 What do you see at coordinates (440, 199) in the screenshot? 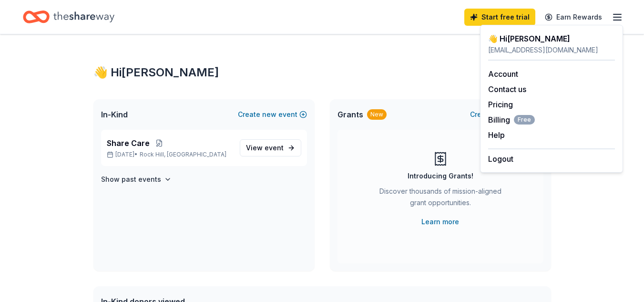
I see `div: Discover thousands of mission-aligned grant opportunities.` at bounding box center [440, 199].